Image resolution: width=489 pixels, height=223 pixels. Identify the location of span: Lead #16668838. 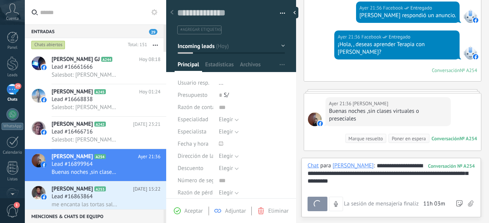
(72, 100).